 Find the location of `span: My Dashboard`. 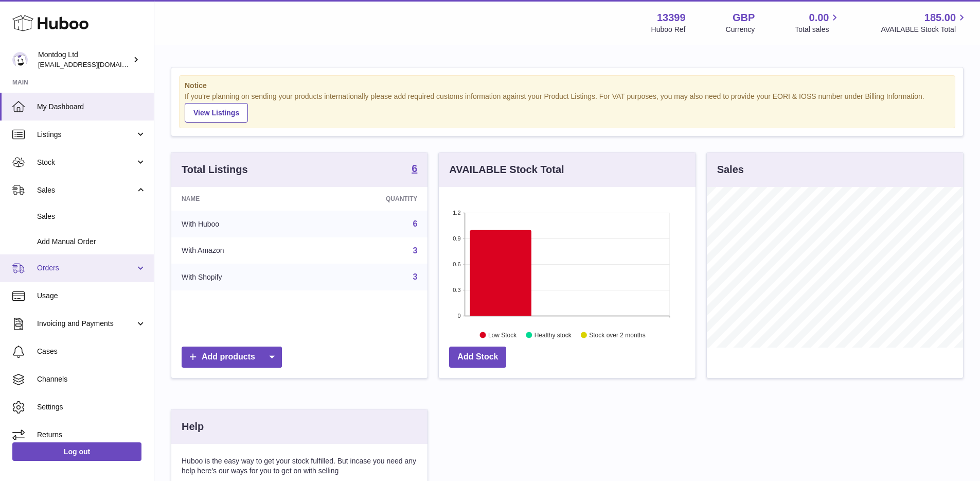

span: My Dashboard is located at coordinates (92, 106).